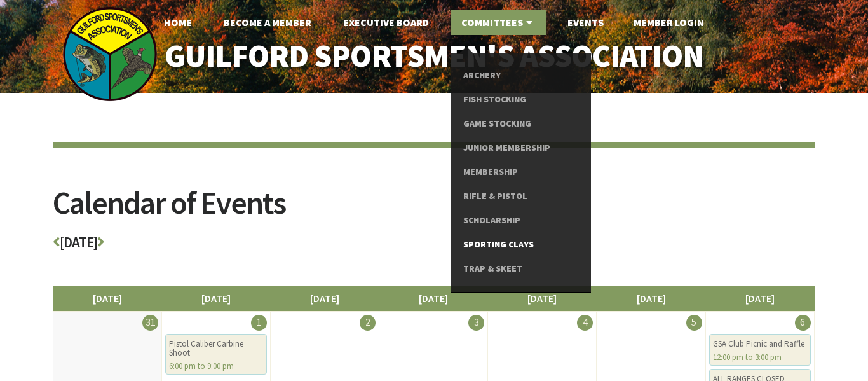  I want to click on a: Rifle & Pistol, so click(520, 197).